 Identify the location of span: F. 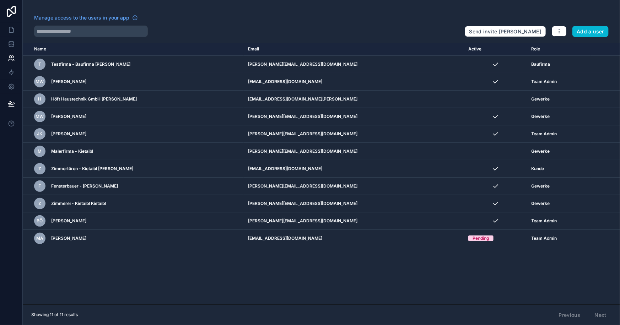
(40, 186).